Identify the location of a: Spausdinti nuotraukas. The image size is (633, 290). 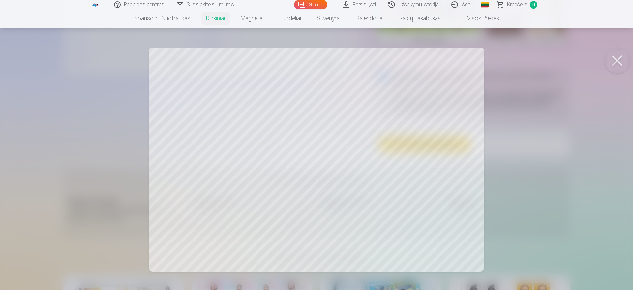
(162, 18).